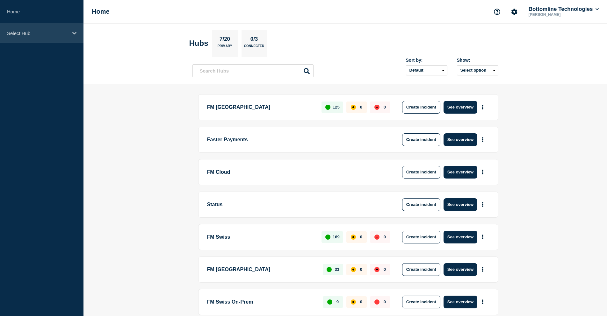 The width and height of the screenshot is (607, 316). Describe the element at coordinates (337, 302) in the screenshot. I see `p: 9` at that location.